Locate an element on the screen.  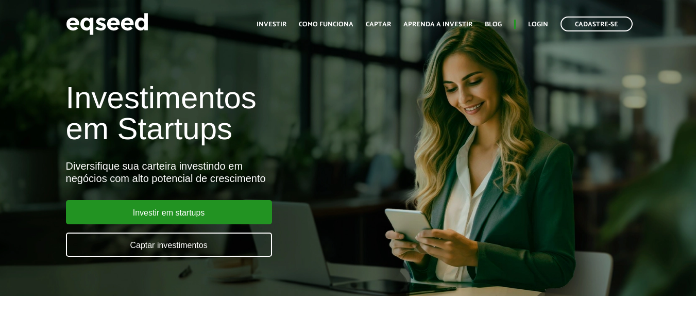
a: Login is located at coordinates (538, 24).